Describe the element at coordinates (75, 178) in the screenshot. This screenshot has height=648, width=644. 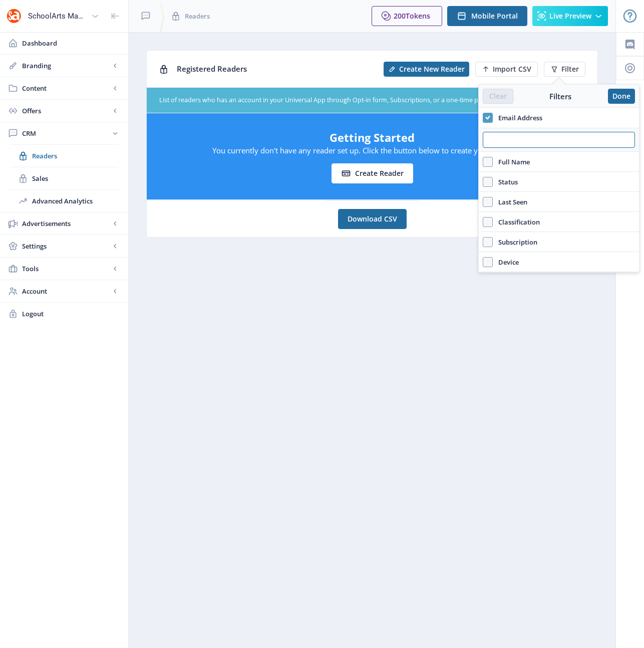
I see `span: Sales` at that location.